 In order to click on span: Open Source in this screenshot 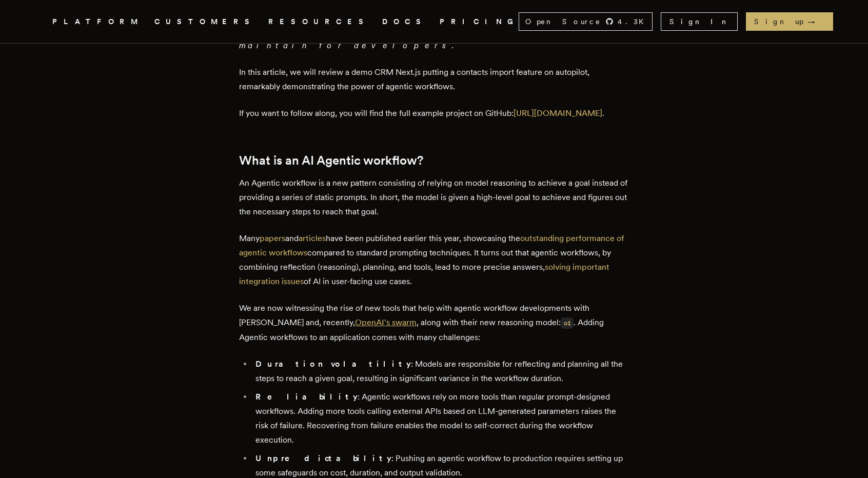, I will do `click(563, 22)`.